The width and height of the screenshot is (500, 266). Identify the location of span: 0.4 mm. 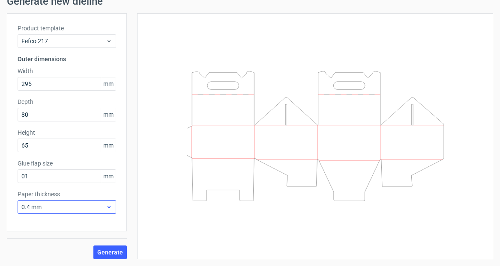
(63, 207).